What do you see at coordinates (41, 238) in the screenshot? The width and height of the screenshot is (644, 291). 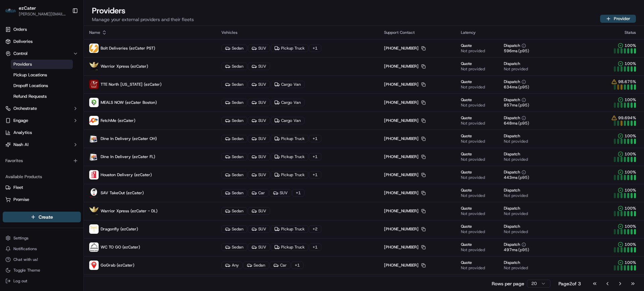 I see `button: Settings` at bounding box center [41, 238].